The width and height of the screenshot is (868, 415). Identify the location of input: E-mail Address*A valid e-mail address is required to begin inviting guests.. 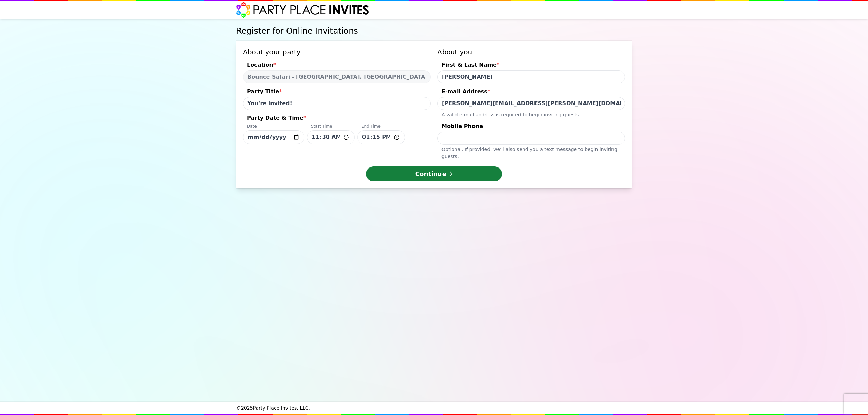
(531, 103).